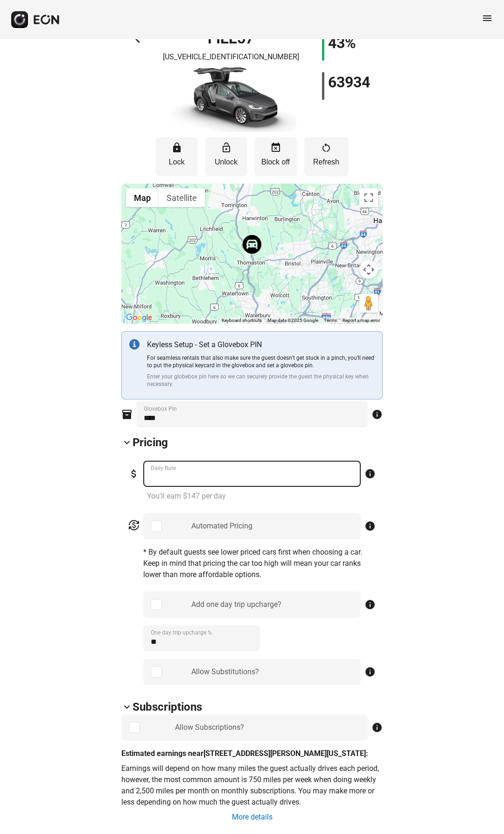 The width and height of the screenshot is (504, 834). Describe the element at coordinates (139, 317) in the screenshot. I see `a: Open this area in Google Maps (opens a new window)` at that location.